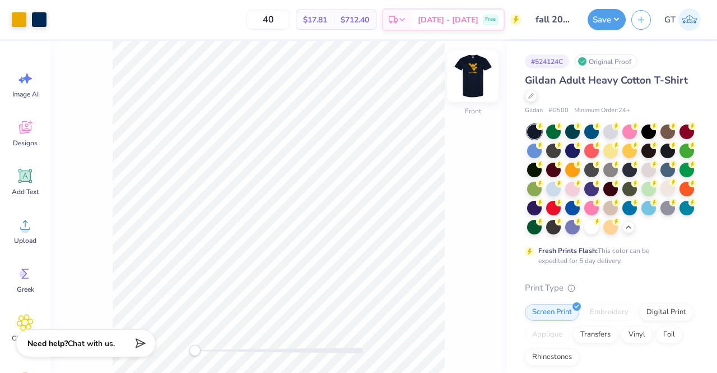  Describe the element at coordinates (552, 357) in the screenshot. I see `div: Rhinestones` at that location.